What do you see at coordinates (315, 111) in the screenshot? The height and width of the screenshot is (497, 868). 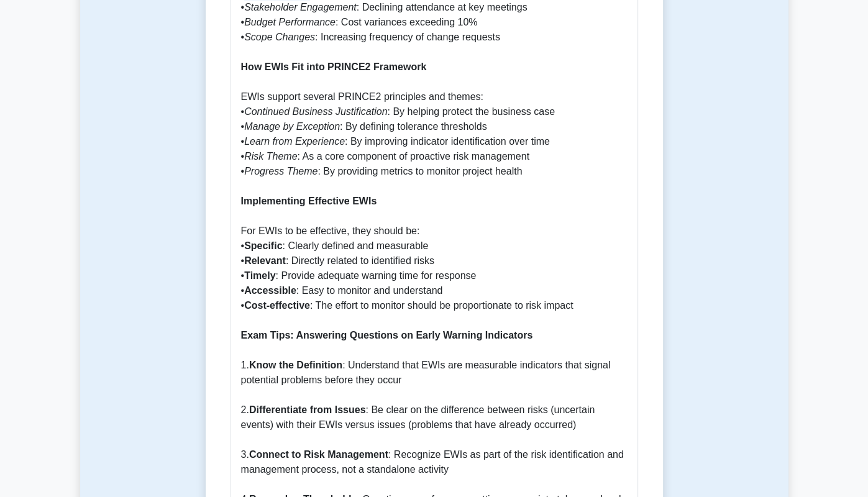 I see `i: Continued Business Justification` at bounding box center [315, 111].